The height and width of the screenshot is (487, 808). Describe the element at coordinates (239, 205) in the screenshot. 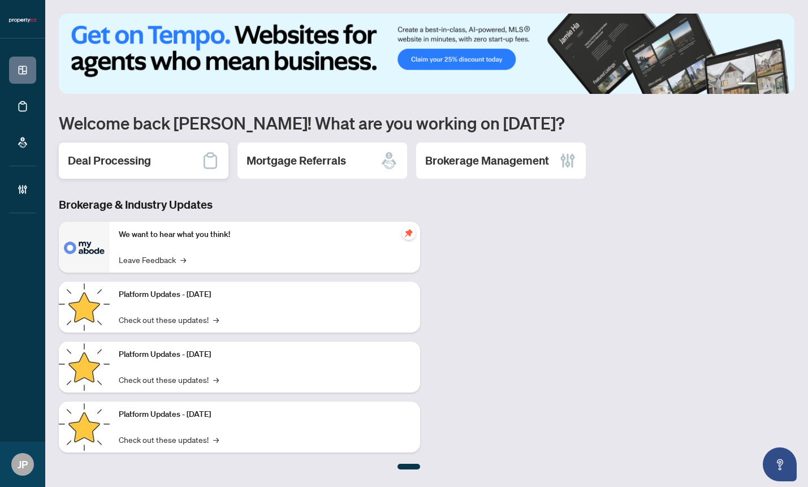

I see `h3: Brokerage & Industry Updates` at that location.